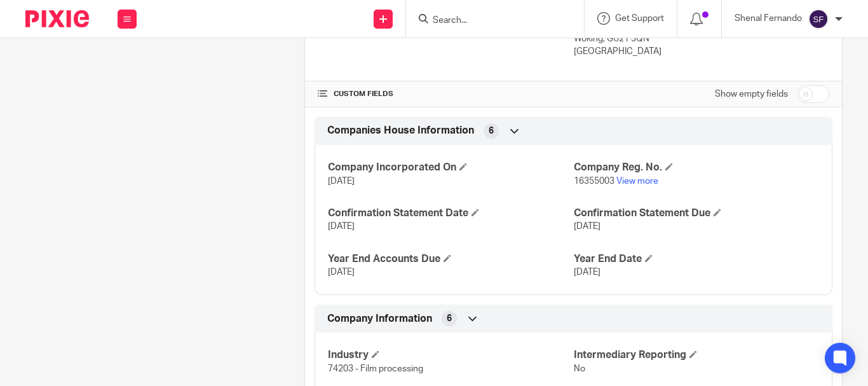 The width and height of the screenshot is (868, 386). I want to click on img: svg%3E, so click(818, 20).